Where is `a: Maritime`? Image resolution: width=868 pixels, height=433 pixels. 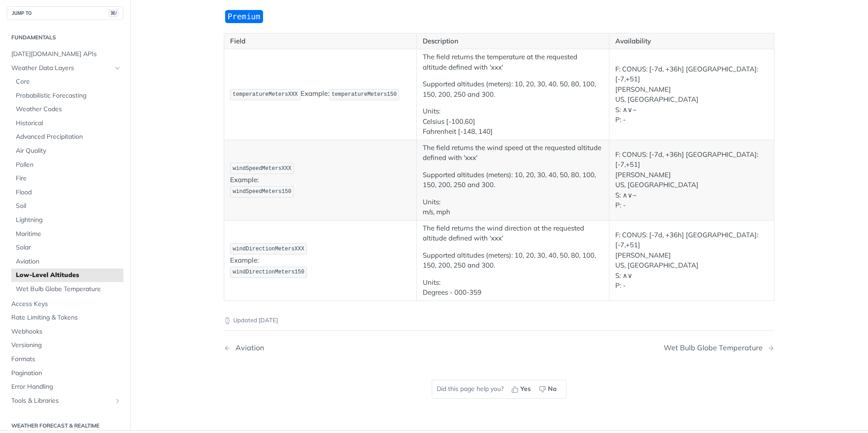 a: Maritime is located at coordinates (67, 234).